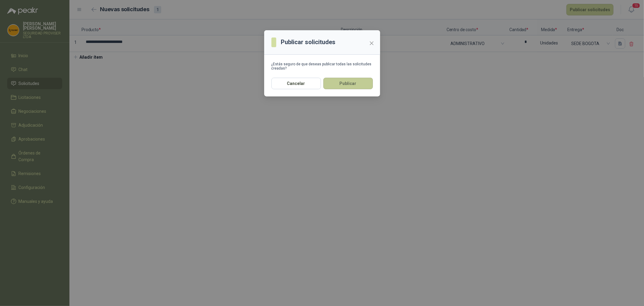 The width and height of the screenshot is (644, 306). What do you see at coordinates (372, 43) in the screenshot?
I see `button: Close` at bounding box center [372, 43].